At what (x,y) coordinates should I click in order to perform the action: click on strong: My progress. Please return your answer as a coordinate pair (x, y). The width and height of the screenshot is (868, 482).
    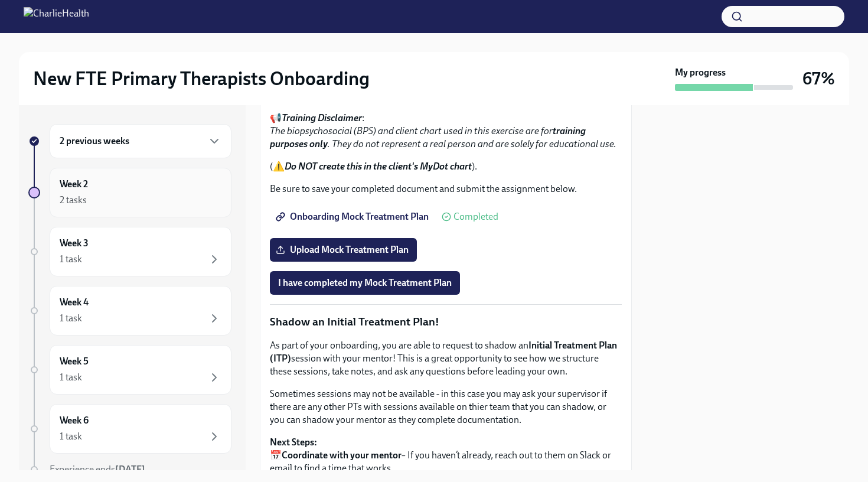
    Looking at the image, I should click on (701, 72).